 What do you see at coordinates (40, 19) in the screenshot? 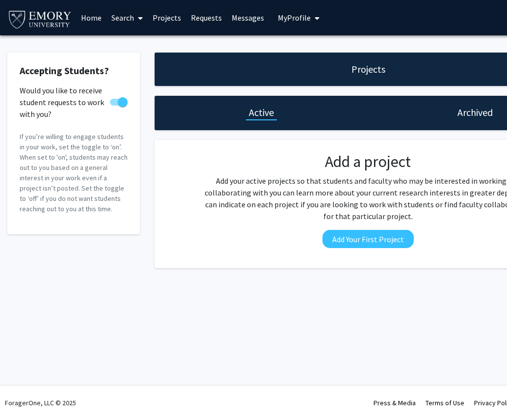
I see `img: Emory University Logo` at bounding box center [40, 19].